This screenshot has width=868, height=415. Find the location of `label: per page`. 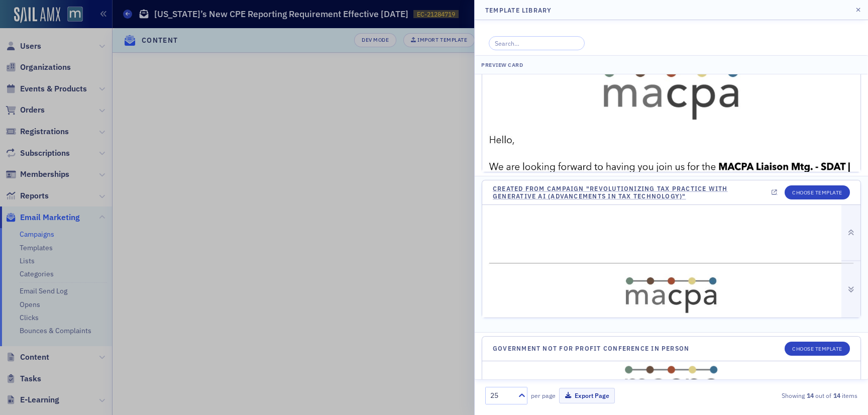

label: per page is located at coordinates (543, 396).